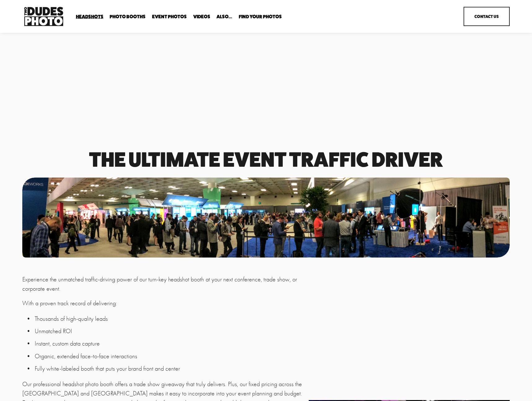 Image resolution: width=532 pixels, height=401 pixels. What do you see at coordinates (170, 369) in the screenshot?
I see `p: Fully white-labeled booth that puts your brand front and center` at bounding box center [170, 369].